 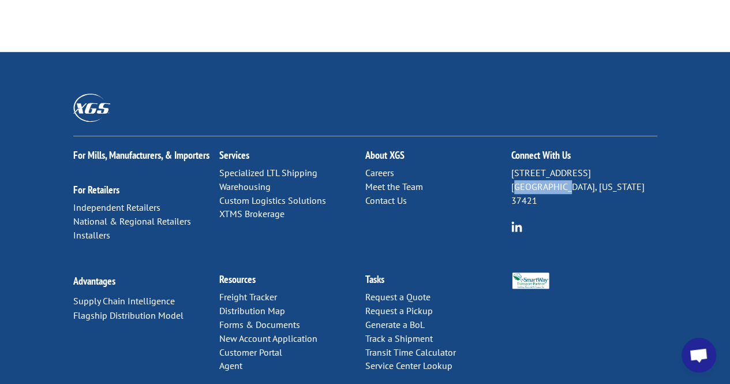 I want to click on a: Custom Logistics Solutions, so click(x=272, y=200).